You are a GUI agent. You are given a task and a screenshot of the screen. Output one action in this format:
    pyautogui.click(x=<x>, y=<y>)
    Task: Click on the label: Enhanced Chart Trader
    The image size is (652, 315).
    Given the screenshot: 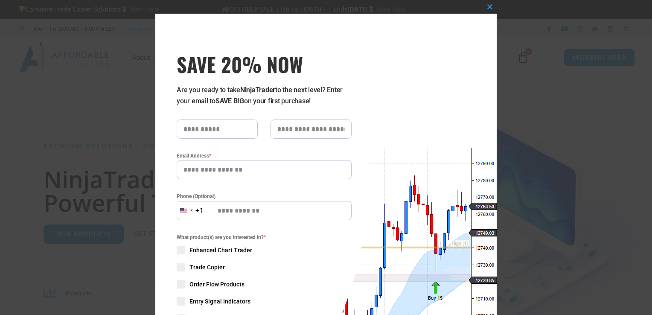 What is the action you would take?
    pyautogui.click(x=264, y=250)
    